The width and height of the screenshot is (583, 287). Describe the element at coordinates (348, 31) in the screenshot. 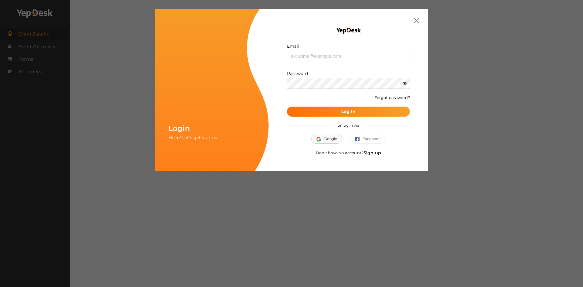

I see `img: YEP_black_cropped.png` at that location.